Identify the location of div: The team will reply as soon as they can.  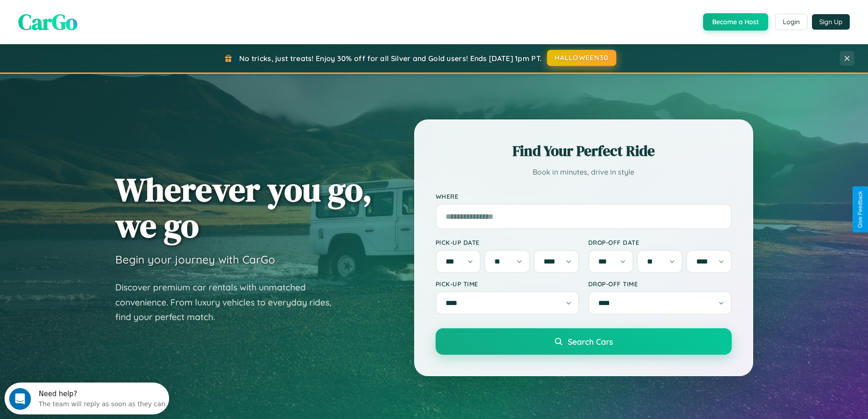
(98, 20).